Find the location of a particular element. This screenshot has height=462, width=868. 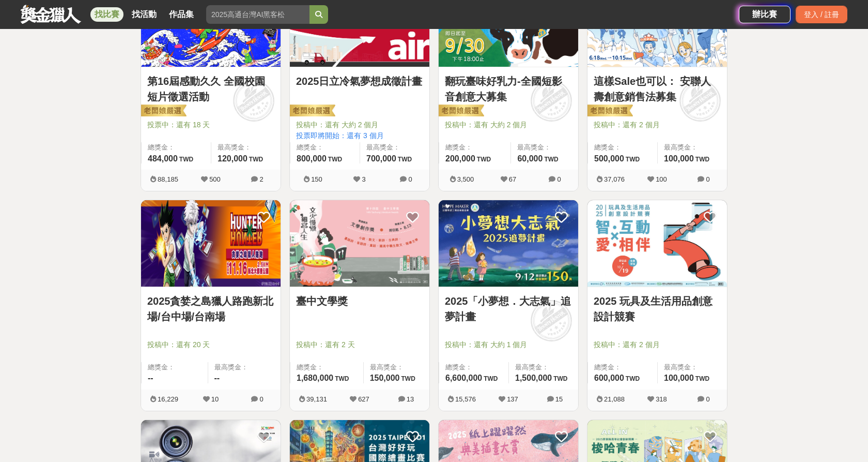

span: 投稿中：還有 大約 1 個月 is located at coordinates (509, 344).